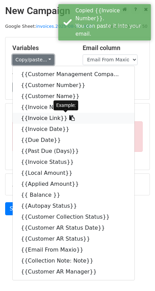 This screenshot has width=155, height=291. I want to click on a: {{Autopay Status}}, so click(73, 206).